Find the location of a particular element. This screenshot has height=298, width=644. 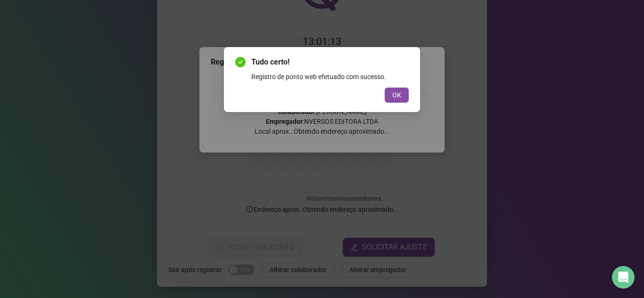

button: OK is located at coordinates (397, 95).